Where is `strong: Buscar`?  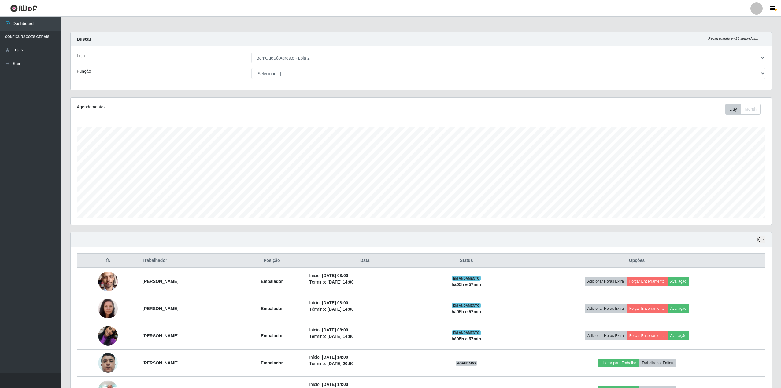 strong: Buscar is located at coordinates (84, 39).